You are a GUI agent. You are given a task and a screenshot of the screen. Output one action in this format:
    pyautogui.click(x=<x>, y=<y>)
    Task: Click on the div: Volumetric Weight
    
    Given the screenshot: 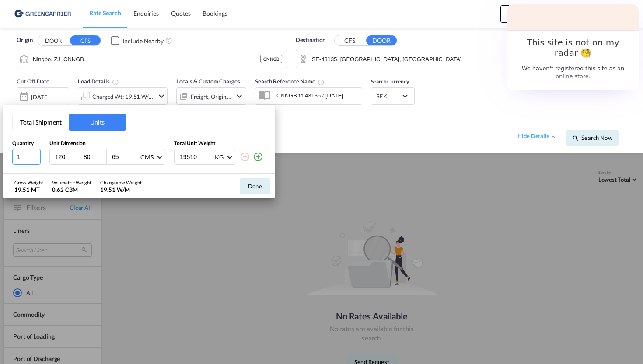 What is the action you would take?
    pyautogui.click(x=72, y=182)
    